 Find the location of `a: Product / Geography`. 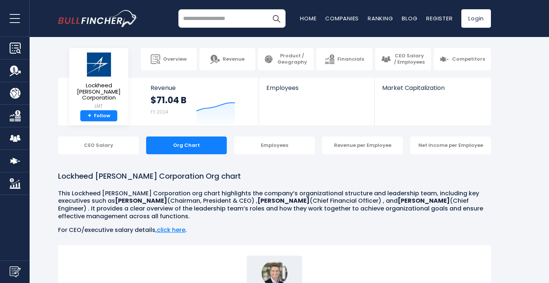

a: Product / Geography is located at coordinates (286, 59).